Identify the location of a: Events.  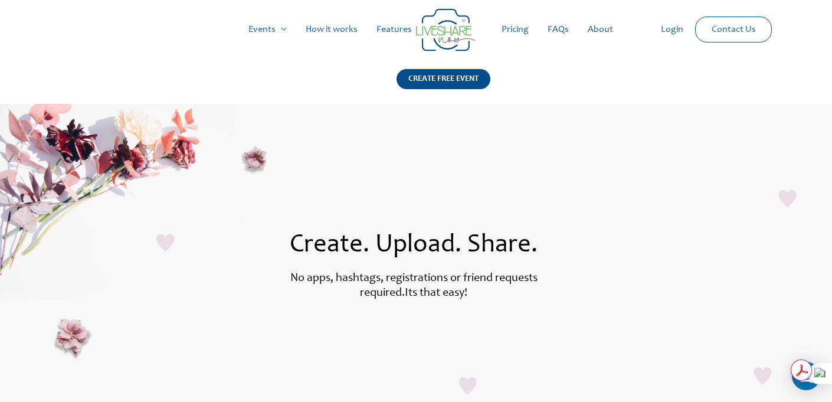
(267, 30).